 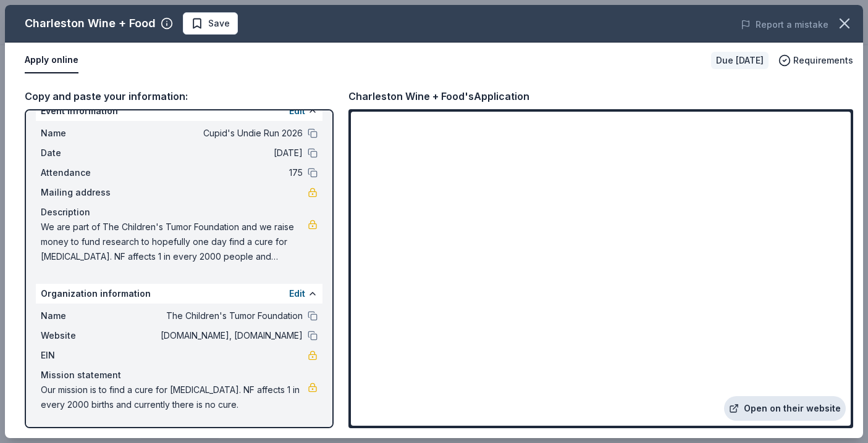 What do you see at coordinates (213, 173) in the screenshot?
I see `span: 175` at bounding box center [213, 173].